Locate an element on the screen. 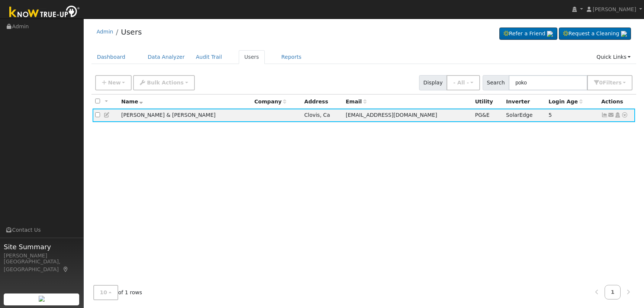  span: SolarEdge is located at coordinates (519, 115).